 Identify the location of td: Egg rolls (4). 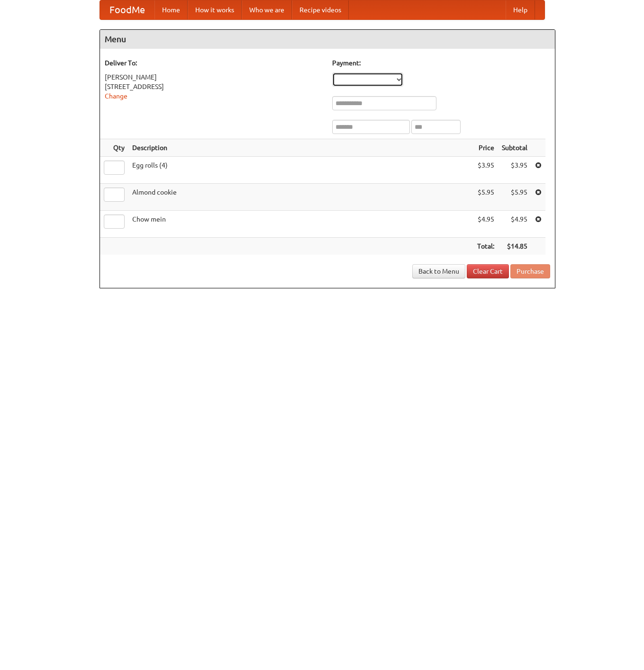
(301, 170).